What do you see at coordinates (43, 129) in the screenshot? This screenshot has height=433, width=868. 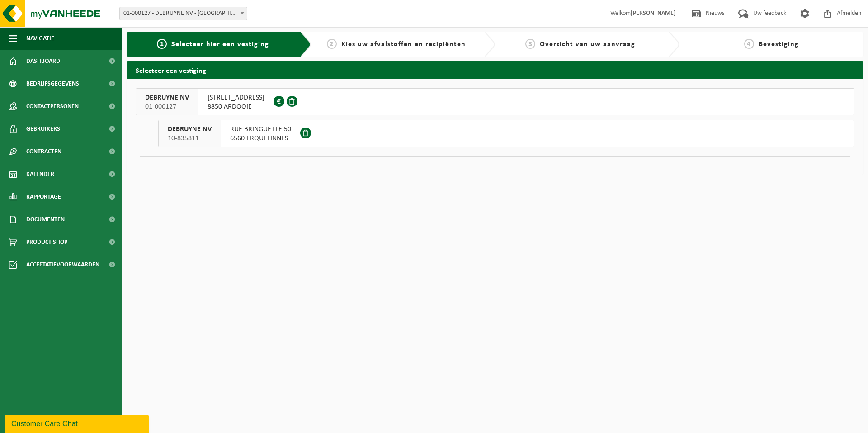 I see `span: Gebruikers` at bounding box center [43, 129].